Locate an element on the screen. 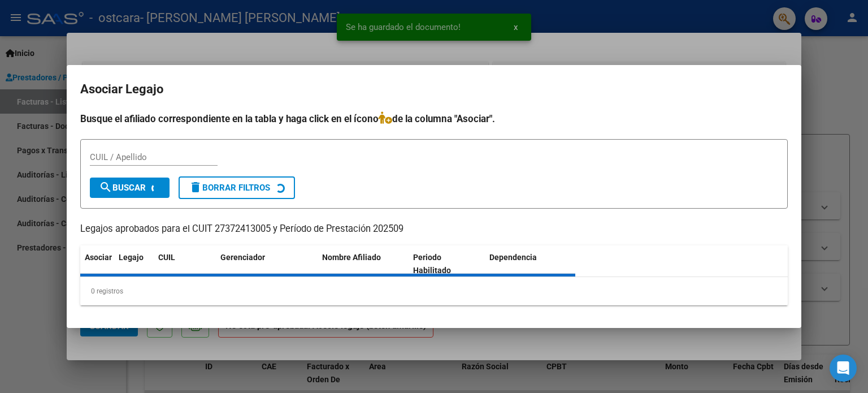  datatable-header-cell: Asociar is located at coordinates (98, 264).